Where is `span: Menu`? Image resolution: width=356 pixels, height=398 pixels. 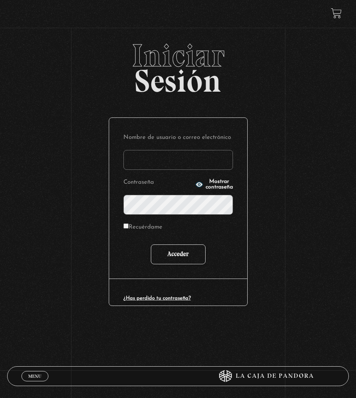
span: Menu is located at coordinates (34, 376).